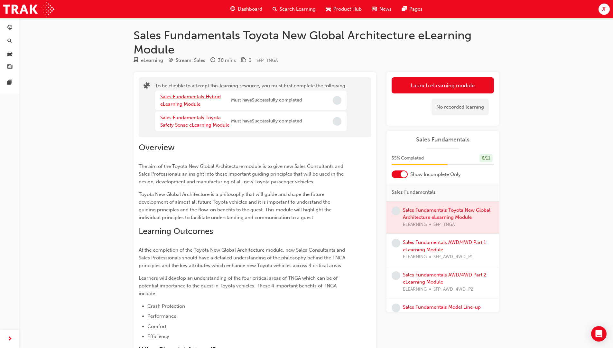  I want to click on div: Stream, so click(187, 60).